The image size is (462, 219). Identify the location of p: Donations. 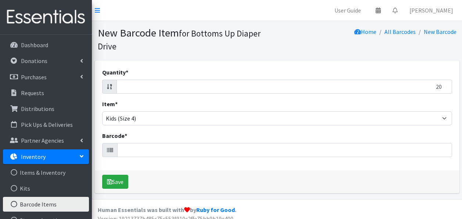
(34, 61).